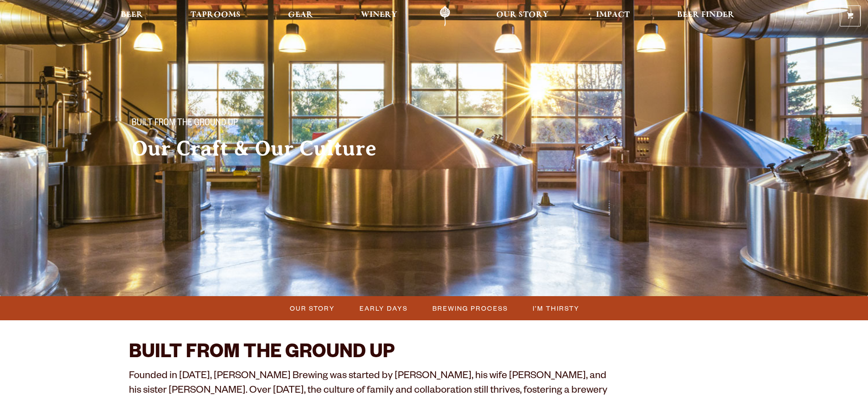  I want to click on a: Odell Home, so click(445, 16).